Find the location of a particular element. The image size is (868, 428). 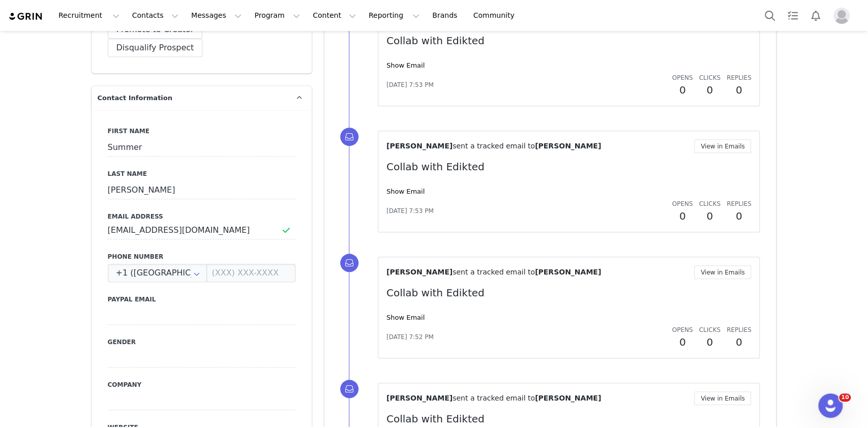

a: Community is located at coordinates (496, 15).